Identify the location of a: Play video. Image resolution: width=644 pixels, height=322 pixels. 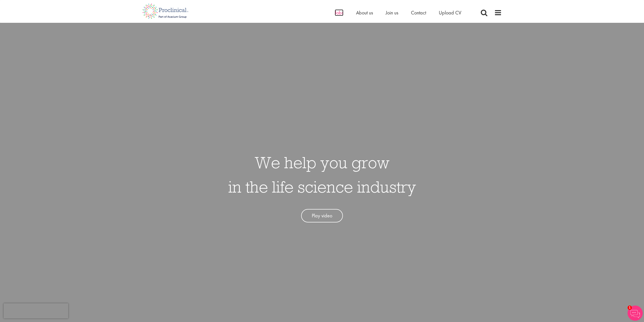
(322, 216).